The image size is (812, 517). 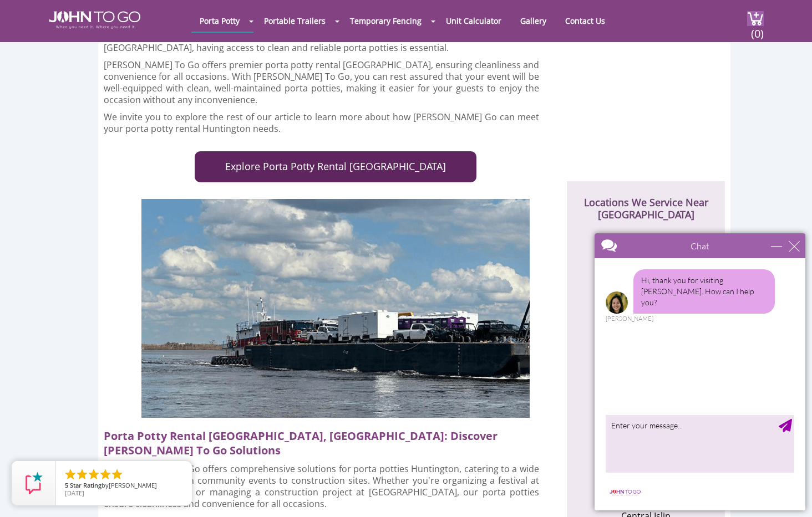 What do you see at coordinates (295, 21) in the screenshot?
I see `a: Portable Trailers` at bounding box center [295, 21].